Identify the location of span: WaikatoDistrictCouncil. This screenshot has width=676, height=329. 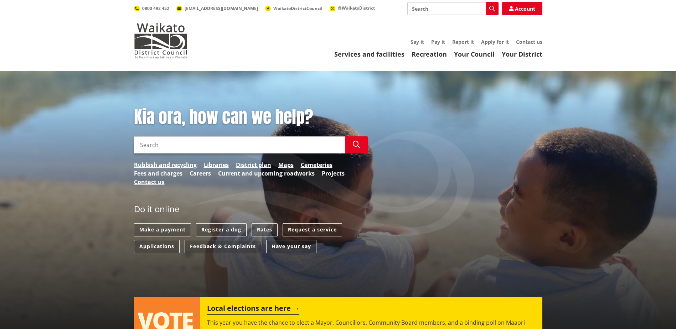
(298, 8).